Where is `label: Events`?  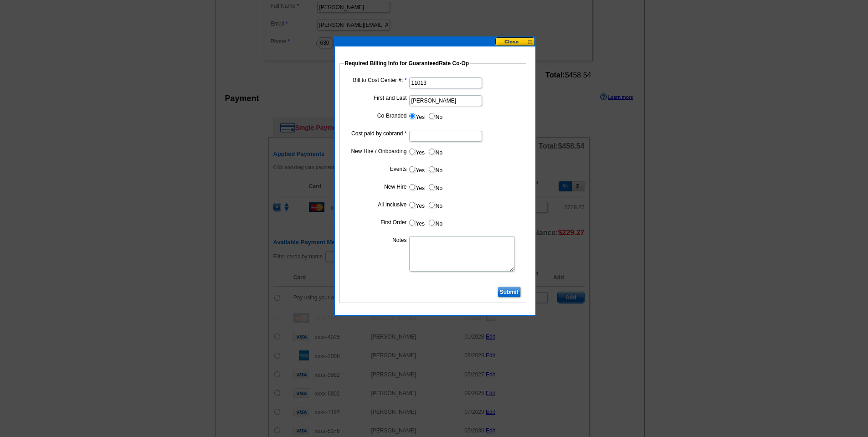
label: Events is located at coordinates (377, 169).